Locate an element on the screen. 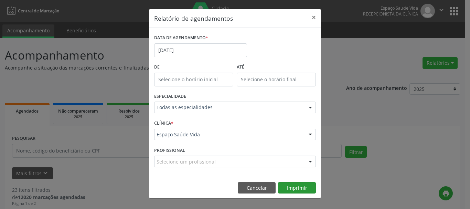 This screenshot has width=470, height=209. label: De is located at coordinates (194, 67).